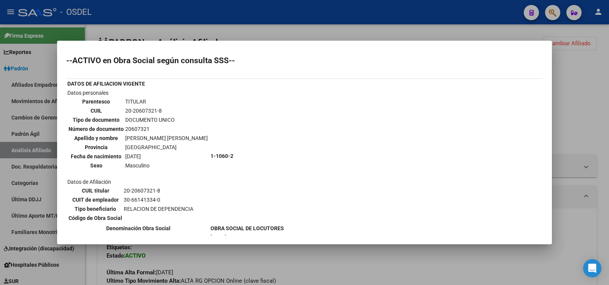 This screenshot has height=285, width=609. What do you see at coordinates (593, 269) in the screenshot?
I see `div: Open Intercom Messenger` at bounding box center [593, 269].